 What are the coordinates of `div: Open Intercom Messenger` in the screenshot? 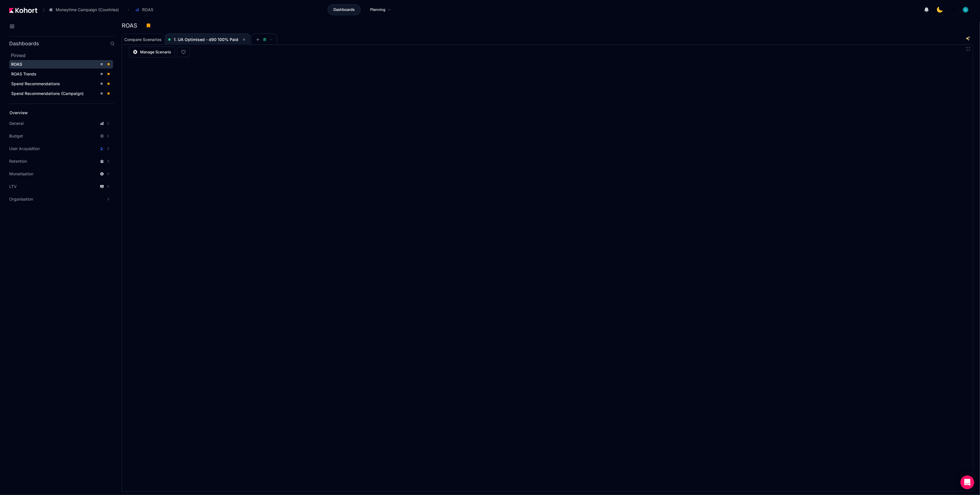 It's located at (967, 482).